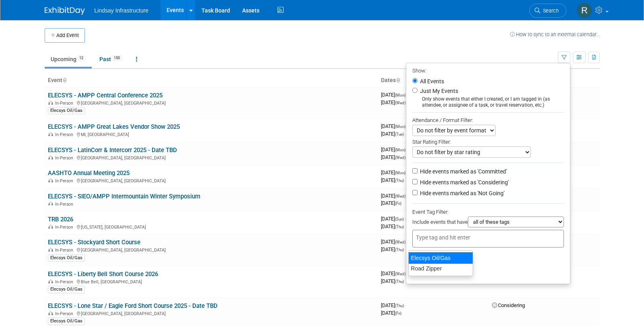 This screenshot has height=326, width=644. Describe the element at coordinates (461, 193) in the screenshot. I see `label: Hide events marked as 'Not Going'` at that location.